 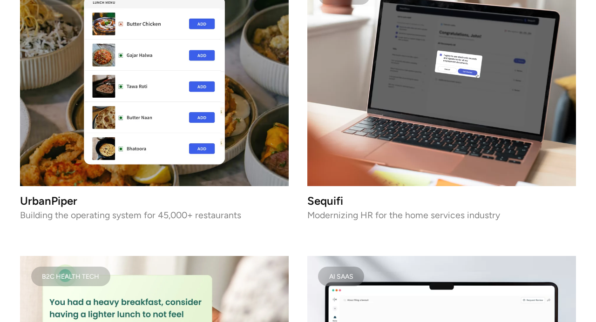 What do you see at coordinates (70, 277) in the screenshot?
I see `div: B2C Health Tech` at bounding box center [70, 277].